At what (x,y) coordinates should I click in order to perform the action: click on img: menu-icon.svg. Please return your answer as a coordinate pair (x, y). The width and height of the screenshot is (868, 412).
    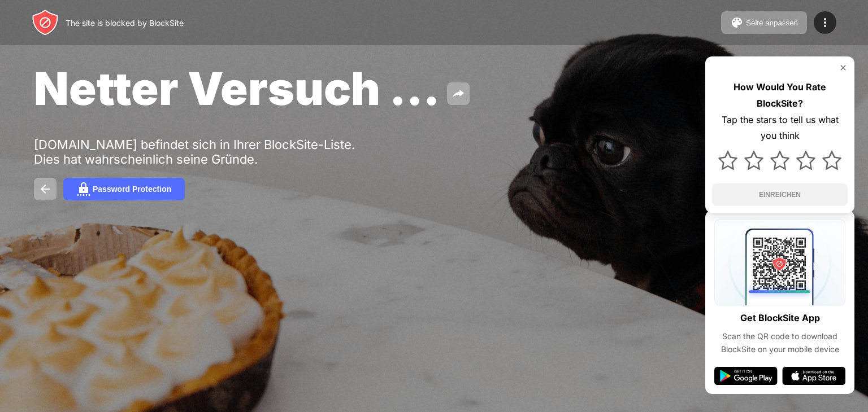
    Looking at the image, I should click on (825, 23).